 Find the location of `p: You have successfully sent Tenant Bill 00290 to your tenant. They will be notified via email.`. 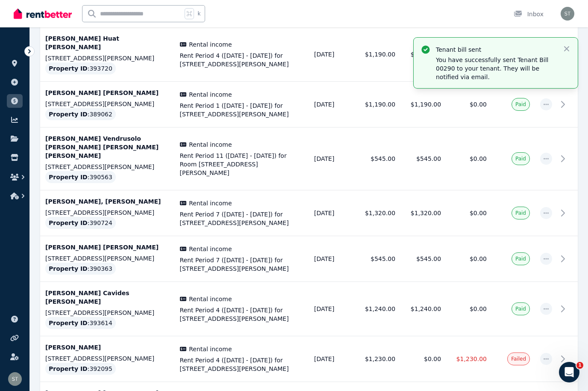

p: You have successfully sent Tenant Bill 00290 to your tenant. They will be notified via email. is located at coordinates (496, 69).